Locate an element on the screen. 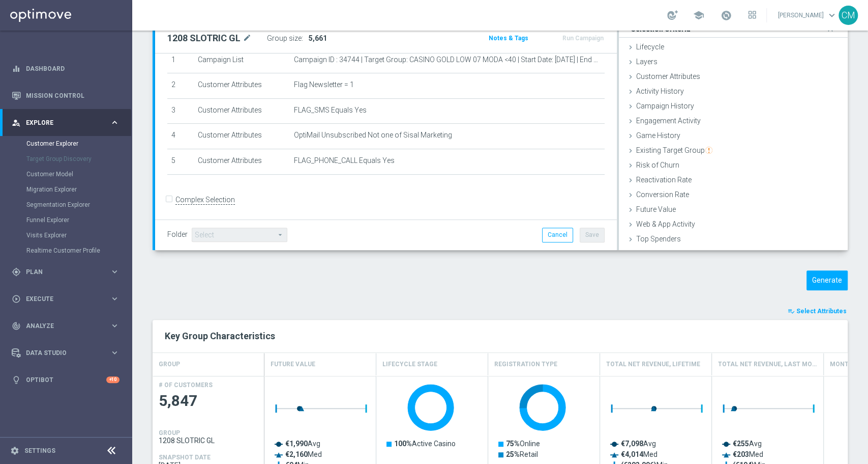 The height and width of the screenshot is (464, 868). div: gps_fixed Plan keyboard_arrow_right is located at coordinates (65, 272).